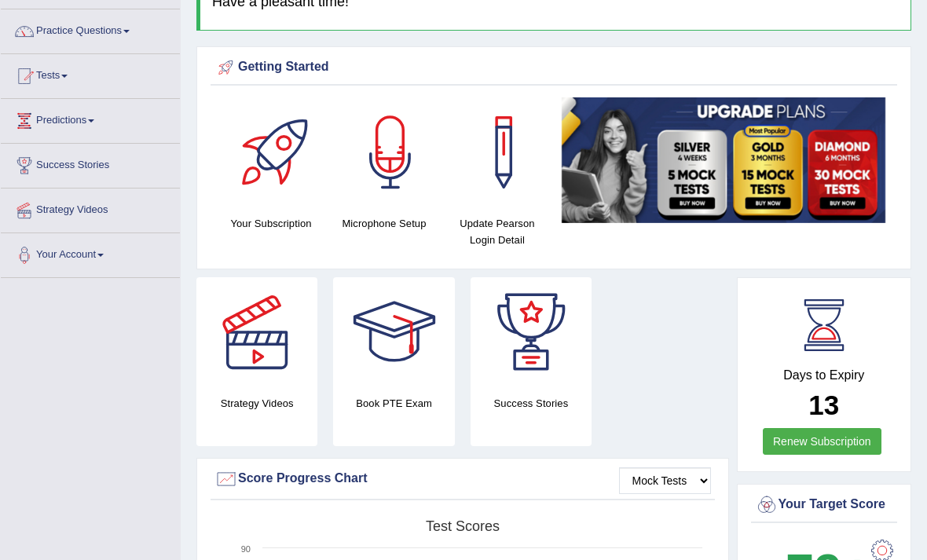 The height and width of the screenshot is (560, 927). I want to click on div: Your Target Score, so click(824, 505).